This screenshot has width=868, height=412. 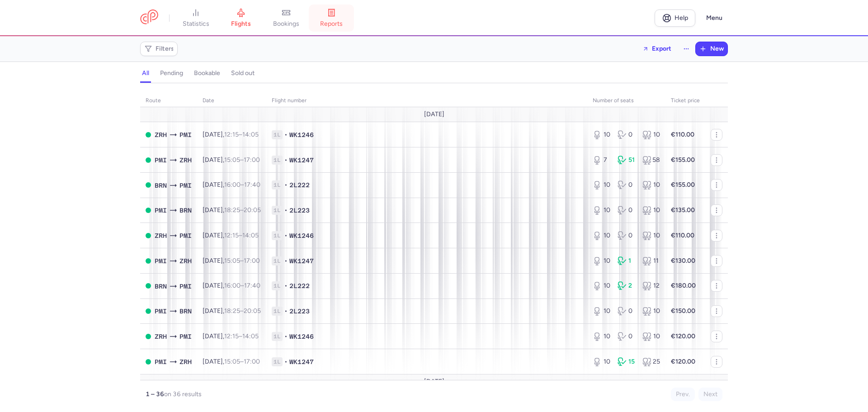 I want to click on div: 25, so click(x=651, y=362).